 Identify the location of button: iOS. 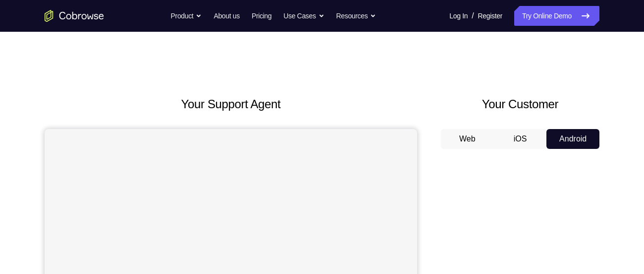
(521, 138).